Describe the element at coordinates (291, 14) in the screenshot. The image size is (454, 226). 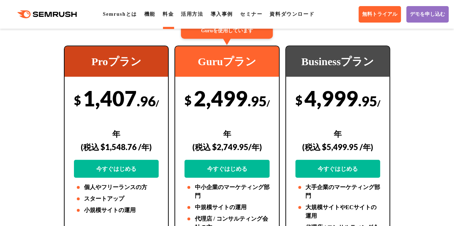
I see `a: 資料ダウンロード` at that location.